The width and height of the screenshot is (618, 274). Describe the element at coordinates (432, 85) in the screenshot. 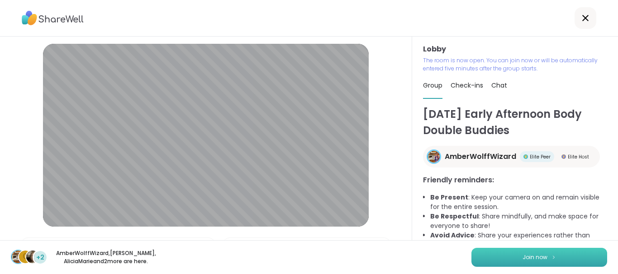

I see `span: Group` at that location.